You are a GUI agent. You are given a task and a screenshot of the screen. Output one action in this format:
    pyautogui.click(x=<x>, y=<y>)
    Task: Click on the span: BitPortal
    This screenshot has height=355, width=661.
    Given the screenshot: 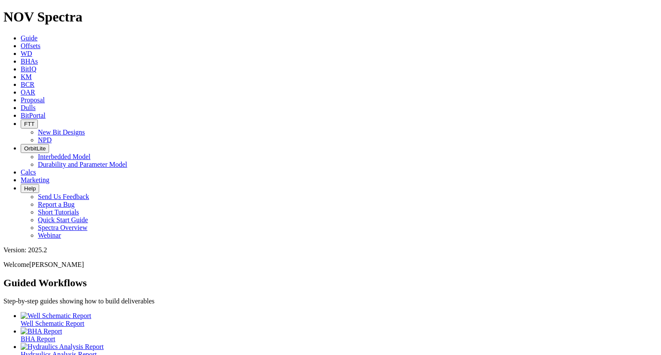 What is the action you would take?
    pyautogui.click(x=33, y=115)
    